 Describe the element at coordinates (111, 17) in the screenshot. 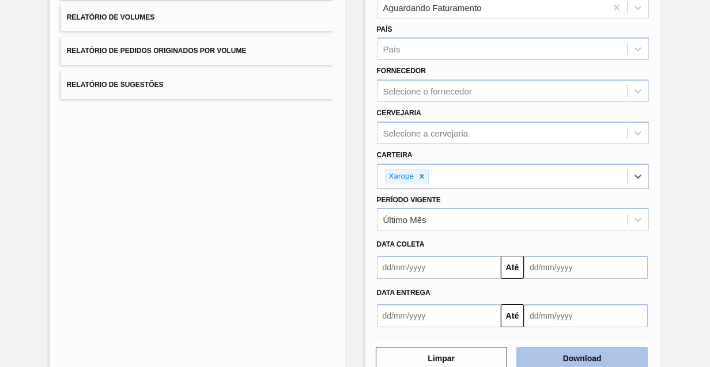

I see `span: Relatório de Volumes` at that location.